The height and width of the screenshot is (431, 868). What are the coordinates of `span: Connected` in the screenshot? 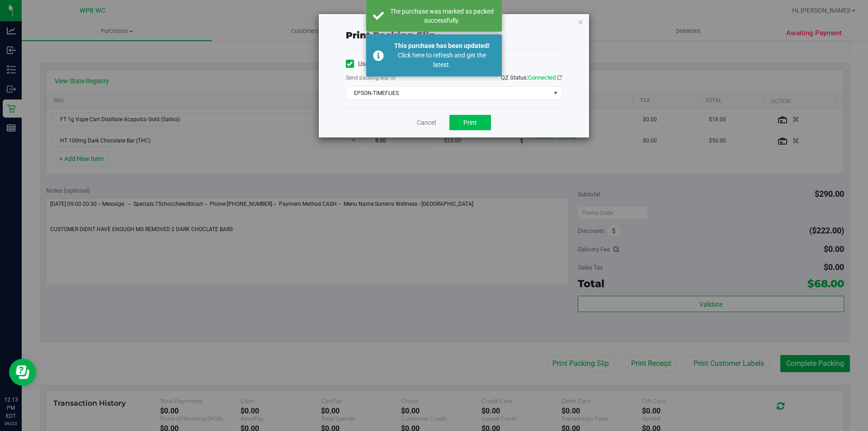 It's located at (542, 77).